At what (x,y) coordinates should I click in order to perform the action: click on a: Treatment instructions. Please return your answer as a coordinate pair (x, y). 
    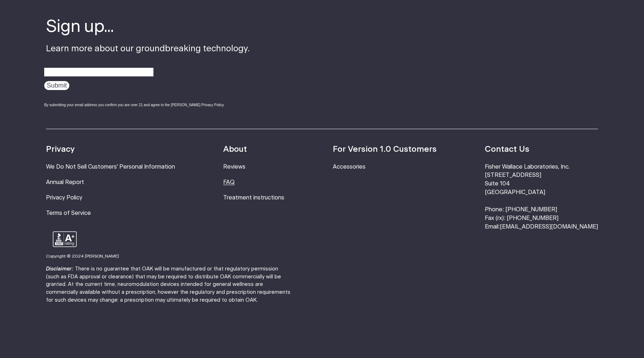
    Looking at the image, I should click on (253, 198).